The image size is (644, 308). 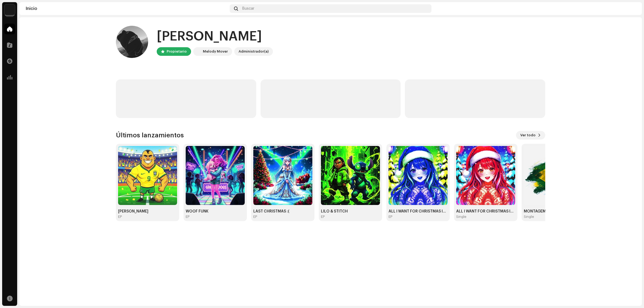 What do you see at coordinates (528, 135) in the screenshot?
I see `span: Ver todo` at bounding box center [528, 135].